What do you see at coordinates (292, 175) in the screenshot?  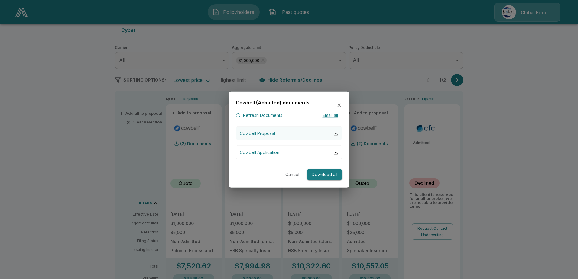 I see `button: Cancel` at bounding box center [292, 175].